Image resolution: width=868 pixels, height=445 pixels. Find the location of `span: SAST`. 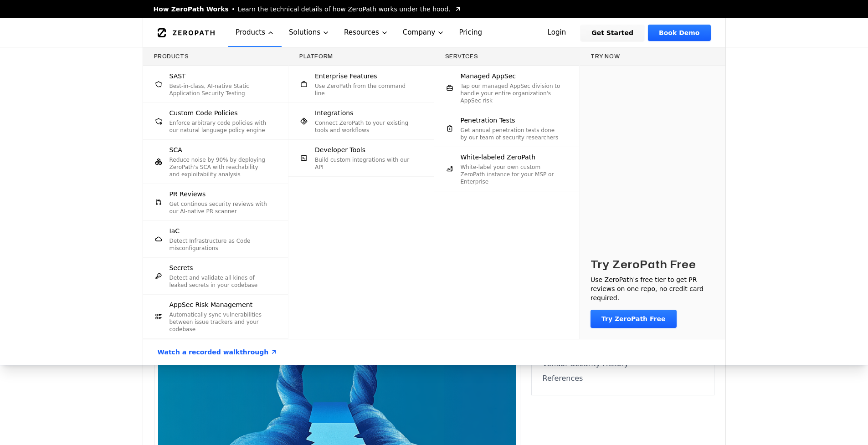

span: SAST is located at coordinates (178, 76).